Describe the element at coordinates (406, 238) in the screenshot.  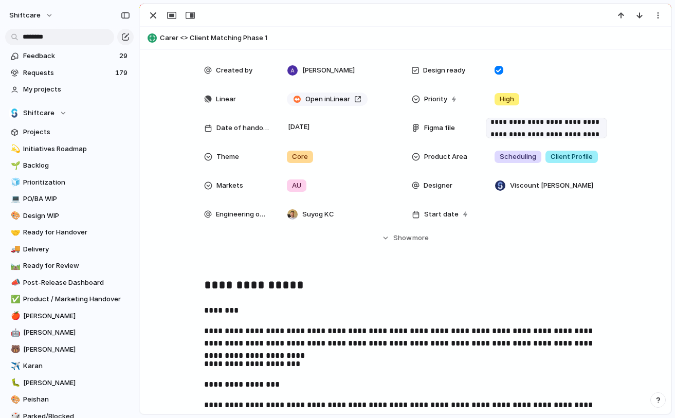
I see `button: Showmore` at that location.